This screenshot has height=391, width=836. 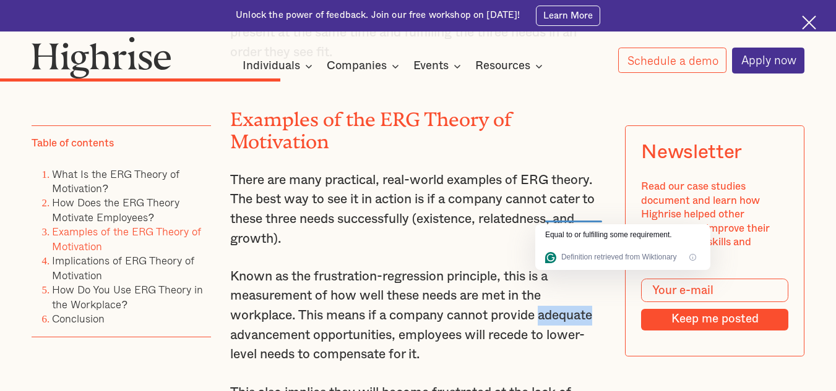 What do you see at coordinates (768, 61) in the screenshot?
I see `a: Apply now` at bounding box center [768, 61].